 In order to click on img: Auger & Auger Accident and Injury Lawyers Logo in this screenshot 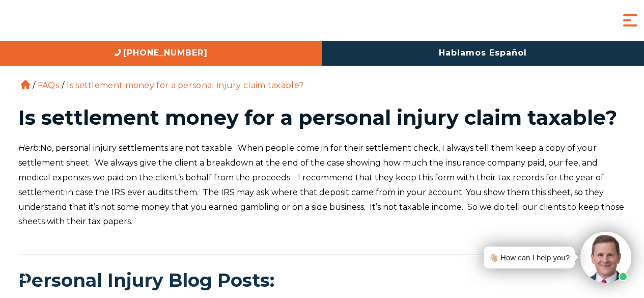, I will do `click(69, 20)`.